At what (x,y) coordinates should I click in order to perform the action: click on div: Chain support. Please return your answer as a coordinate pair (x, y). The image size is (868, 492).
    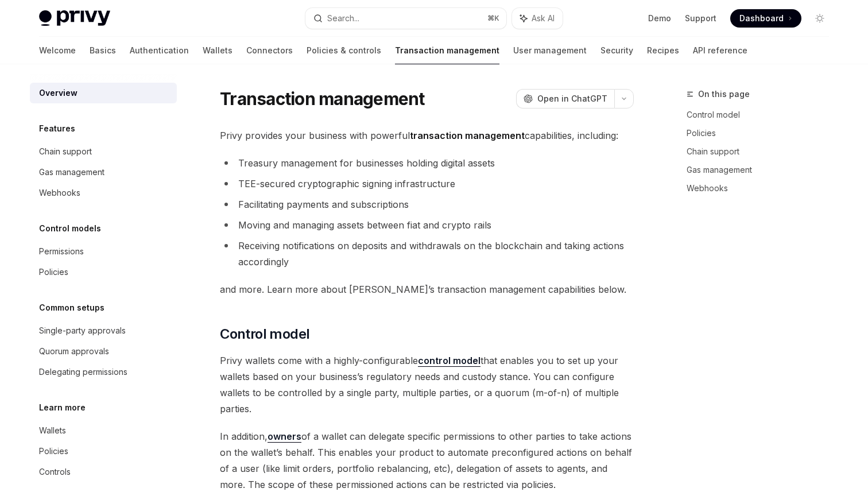
    Looking at the image, I should click on (65, 151).